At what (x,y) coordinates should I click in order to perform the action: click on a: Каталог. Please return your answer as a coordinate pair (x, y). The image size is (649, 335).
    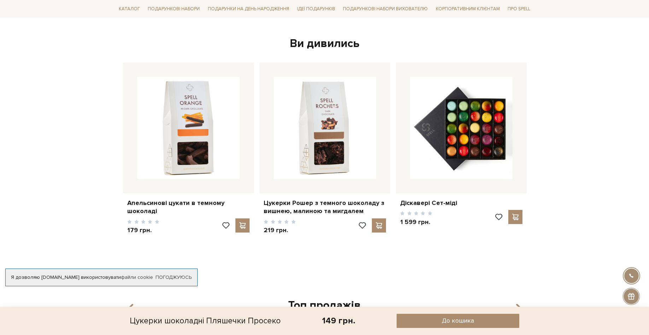
    Looking at the image, I should click on (129, 9).